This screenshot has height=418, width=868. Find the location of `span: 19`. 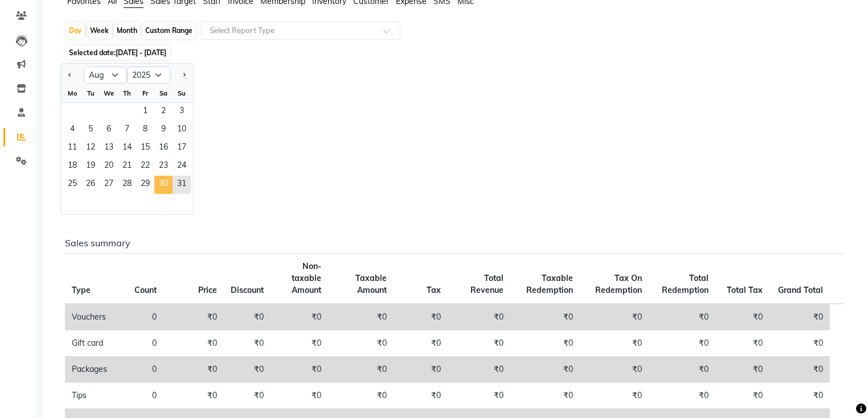

span: 19 is located at coordinates (91, 167).